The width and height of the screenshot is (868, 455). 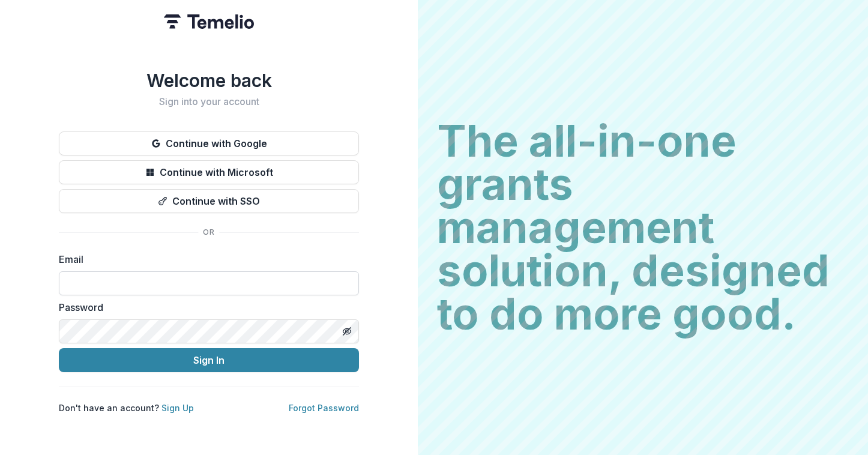 What do you see at coordinates (209, 81) in the screenshot?
I see `h1: Welcome back` at bounding box center [209, 81].